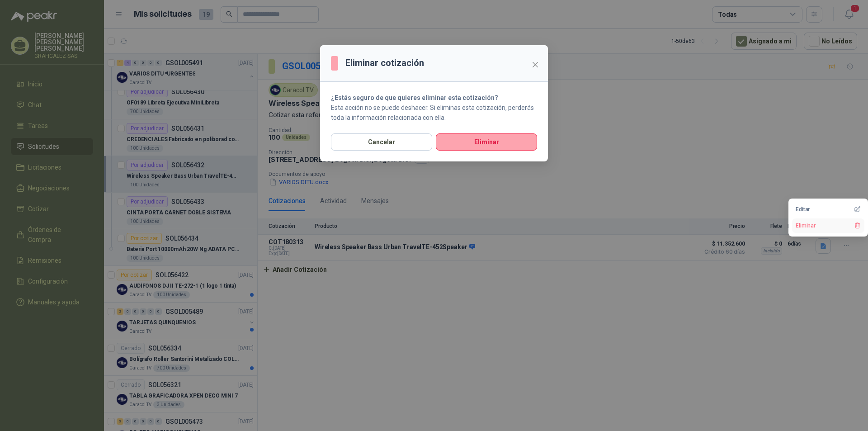 The width and height of the screenshot is (868, 431). Describe the element at coordinates (384, 63) in the screenshot. I see `h3: Eliminar cotización` at that location.